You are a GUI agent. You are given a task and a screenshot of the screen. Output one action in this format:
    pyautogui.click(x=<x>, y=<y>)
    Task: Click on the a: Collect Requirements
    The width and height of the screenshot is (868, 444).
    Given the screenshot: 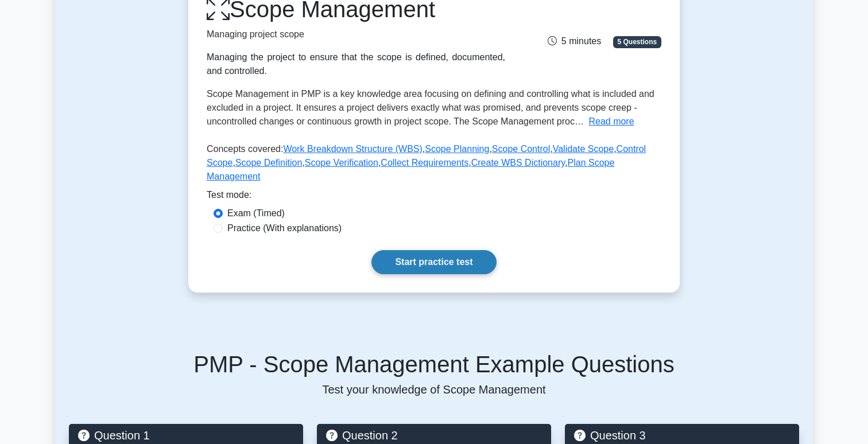 What is the action you would take?
    pyautogui.click(x=424, y=162)
    